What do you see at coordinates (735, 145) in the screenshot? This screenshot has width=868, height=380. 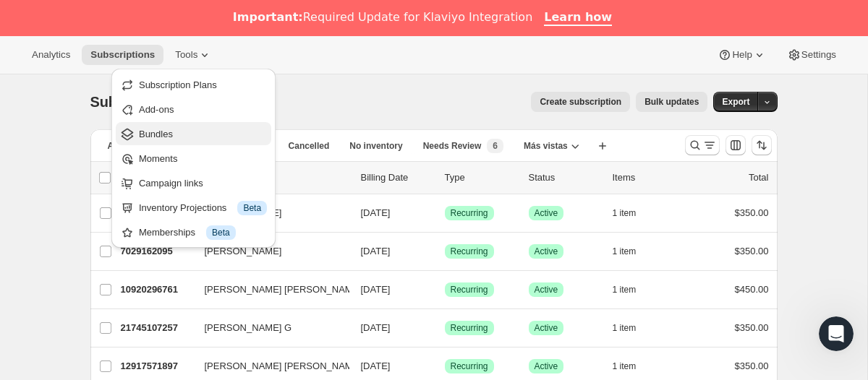 I see `button: Personalizar el orden y la visibilidad de las columnas de la tabla` at bounding box center [735, 145].